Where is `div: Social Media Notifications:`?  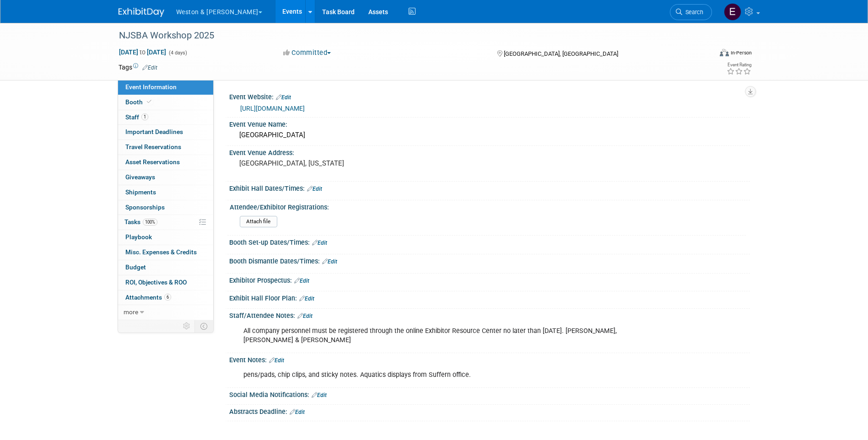
div: Social Media Notifications: is located at coordinates (490, 394).